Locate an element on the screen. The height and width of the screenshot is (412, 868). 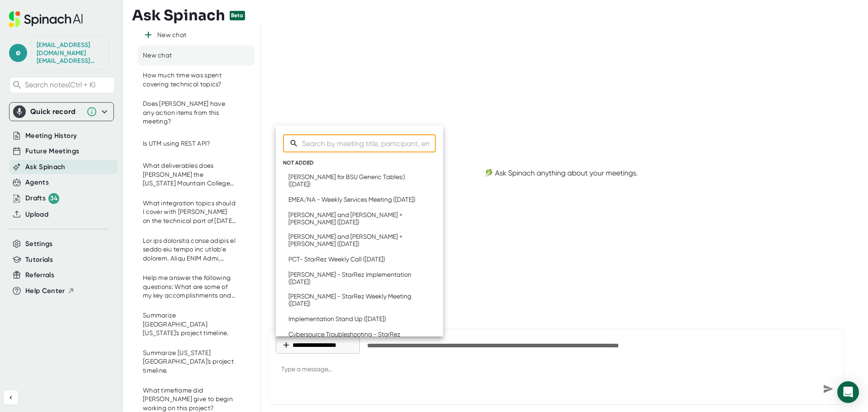
div: Open Intercom Messenger is located at coordinates (848, 392).